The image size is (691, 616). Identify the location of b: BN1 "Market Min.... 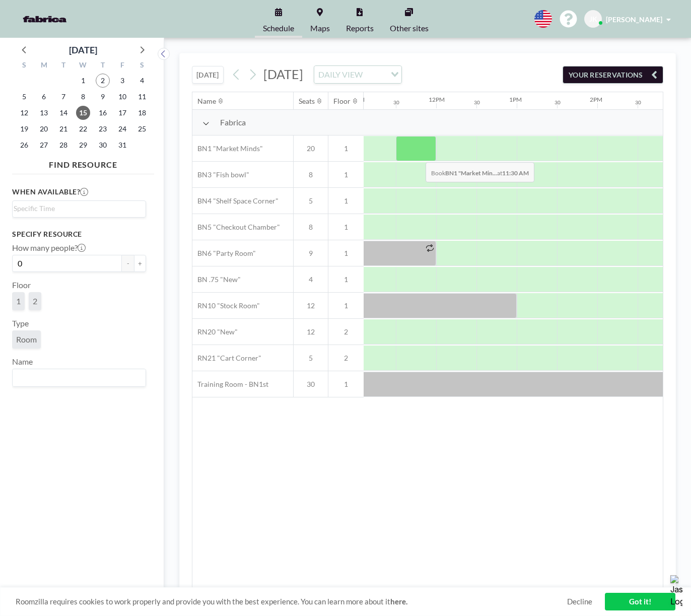
(471, 173).